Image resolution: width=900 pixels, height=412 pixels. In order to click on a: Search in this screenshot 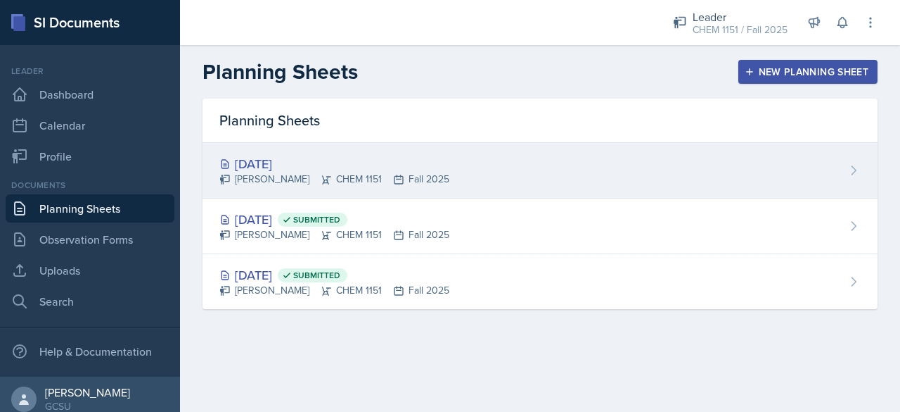, I will do `click(90, 301)`.